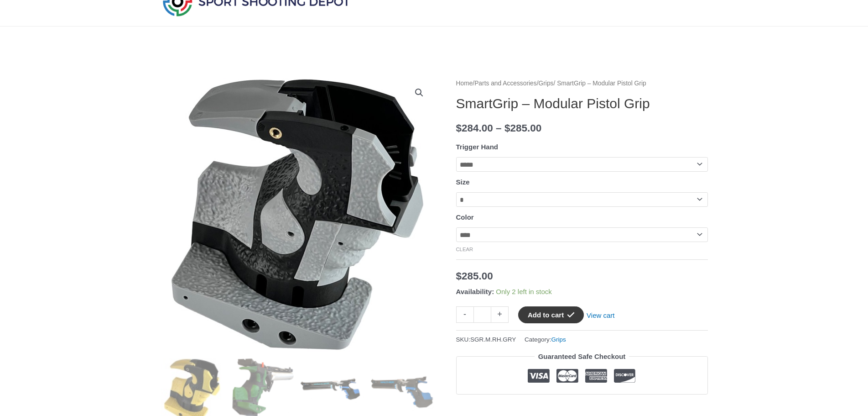  What do you see at coordinates (465, 217) in the screenshot?
I see `label: Color` at bounding box center [465, 217].